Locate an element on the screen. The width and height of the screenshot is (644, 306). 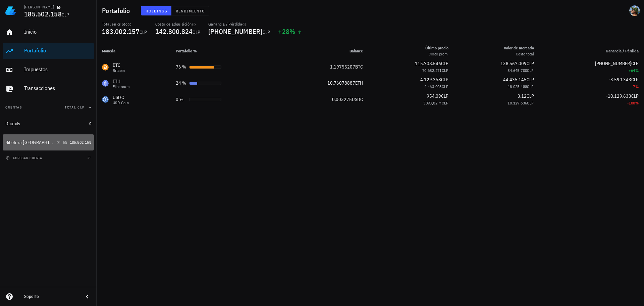
div: USD Coin is located at coordinates (121, 103).